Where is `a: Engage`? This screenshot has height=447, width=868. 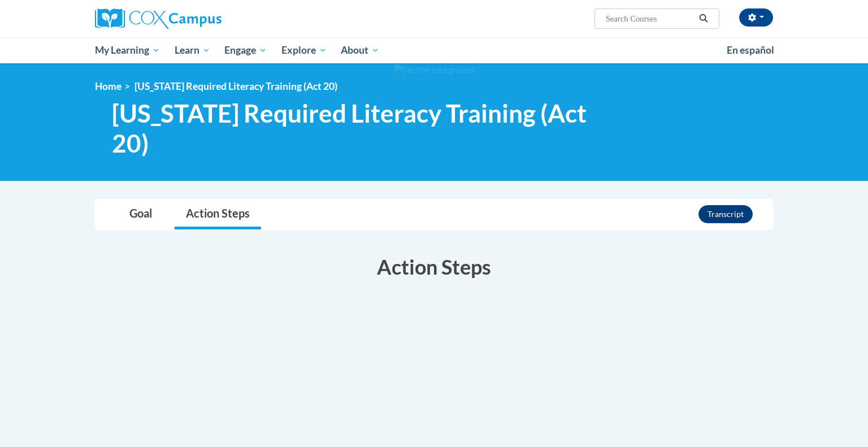 a: Engage is located at coordinates (245, 51).